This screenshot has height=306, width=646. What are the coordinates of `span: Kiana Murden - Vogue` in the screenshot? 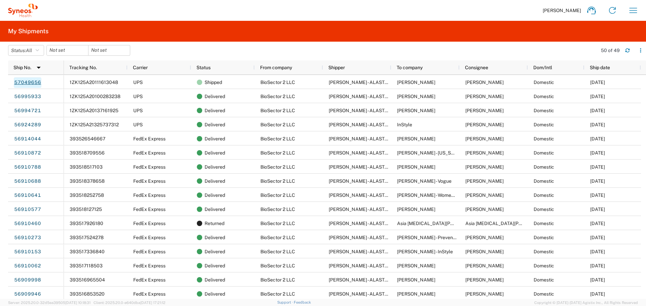 It's located at (424, 181).